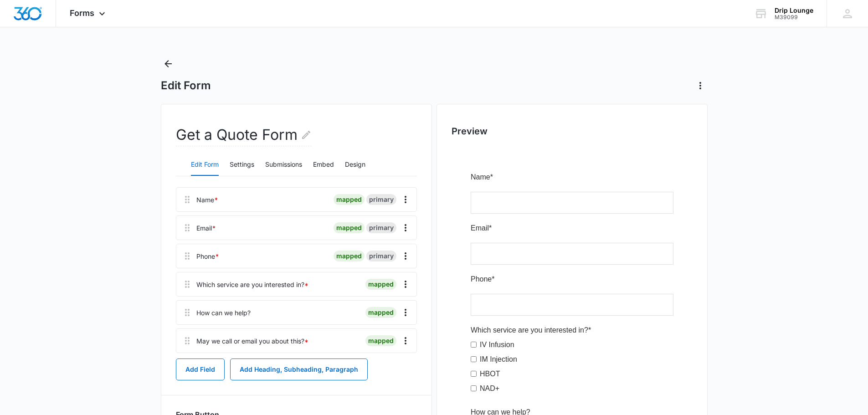 The height and width of the screenshot is (415, 868). What do you see at coordinates (186, 86) in the screenshot?
I see `h1: Edit Form` at bounding box center [186, 86].